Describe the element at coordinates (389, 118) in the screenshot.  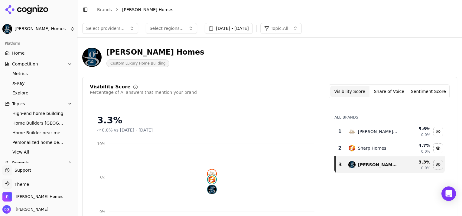
I see `div: All Brands` at that location.